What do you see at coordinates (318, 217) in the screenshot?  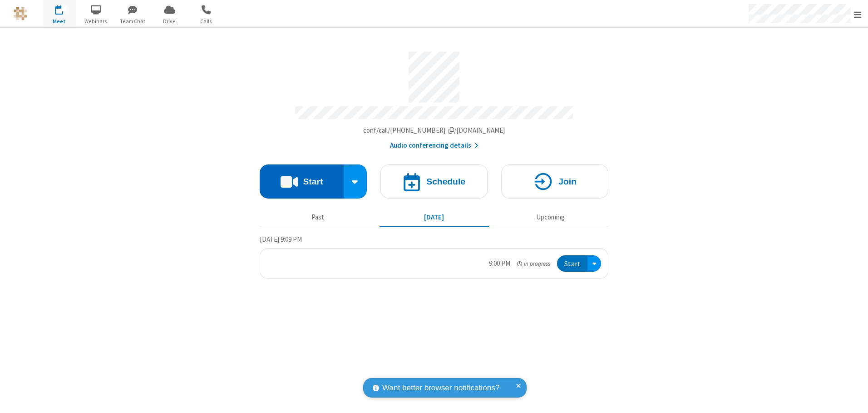 I see `button: Past` at bounding box center [318, 217].